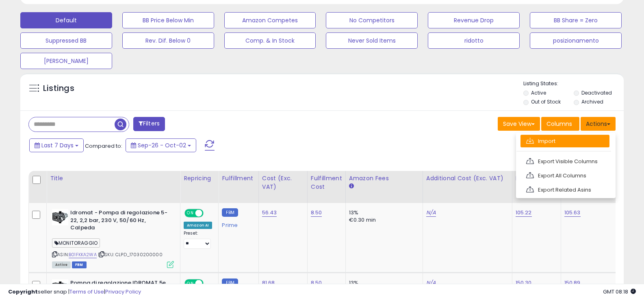  What do you see at coordinates (559, 123) in the screenshot?
I see `span: Columns` at bounding box center [559, 123].